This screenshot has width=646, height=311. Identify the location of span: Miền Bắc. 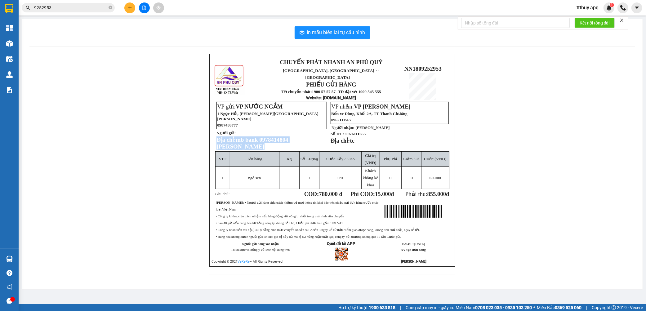
(560, 308).